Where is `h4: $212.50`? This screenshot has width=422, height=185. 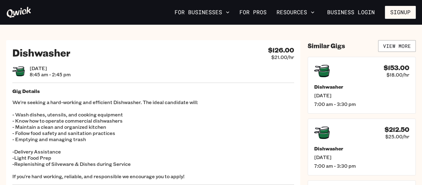
h4: $212.50 is located at coordinates (397, 129).